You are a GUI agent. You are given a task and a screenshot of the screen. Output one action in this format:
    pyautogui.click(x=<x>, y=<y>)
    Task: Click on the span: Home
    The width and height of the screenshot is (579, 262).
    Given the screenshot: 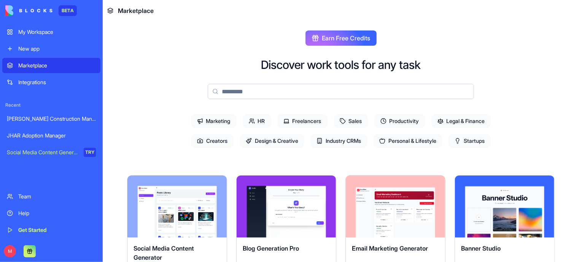 What is the action you would take?
    pyautogui.click(x=25, y=238)
    